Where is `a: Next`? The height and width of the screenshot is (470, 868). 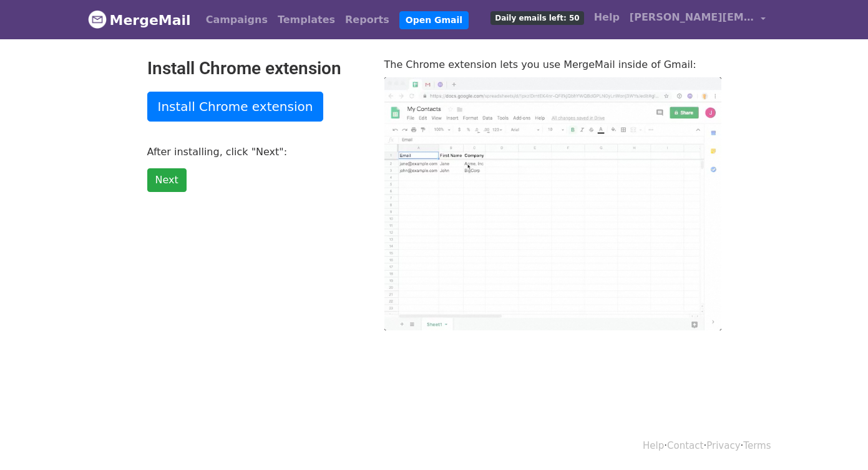
a: Next is located at coordinates (167, 180).